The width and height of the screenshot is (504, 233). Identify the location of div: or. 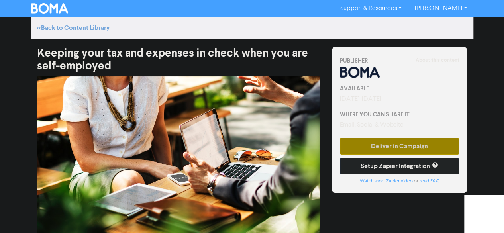
(399, 181).